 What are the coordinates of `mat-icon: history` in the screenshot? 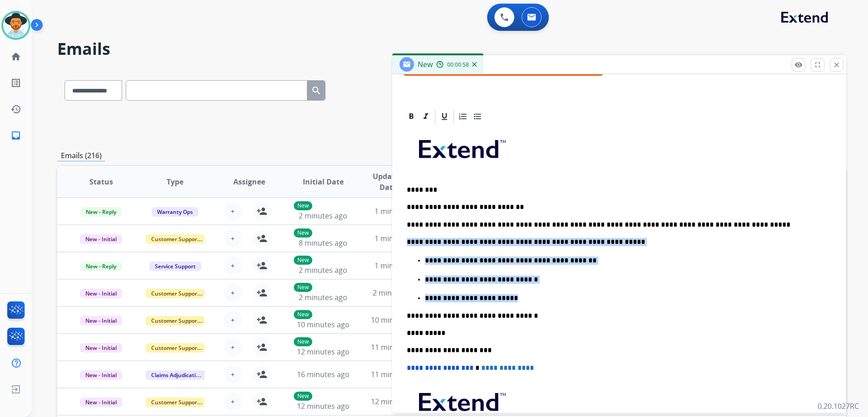 It's located at (16, 109).